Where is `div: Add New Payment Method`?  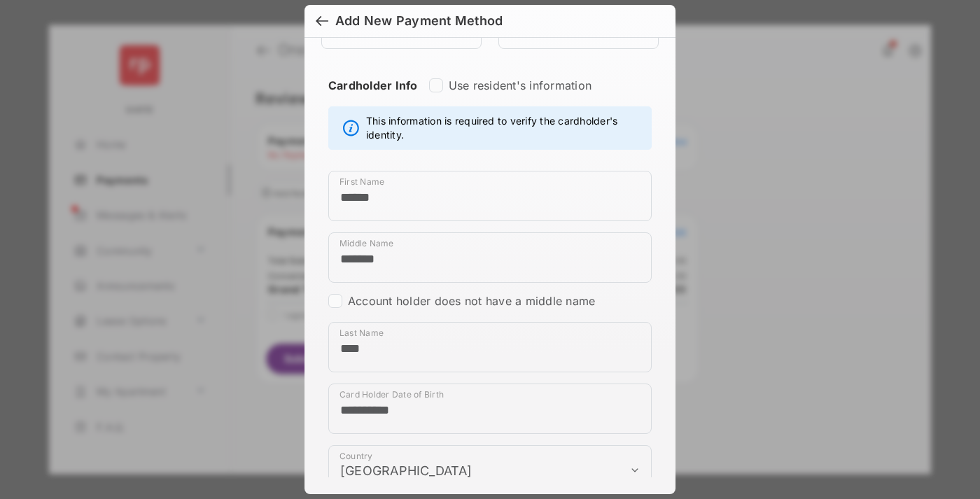 div: Add New Payment Method is located at coordinates (418, 21).